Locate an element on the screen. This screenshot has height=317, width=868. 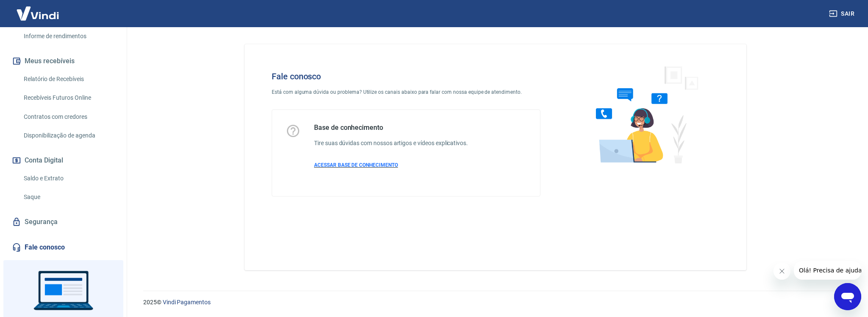
a: Recebíveis Futuros Online is located at coordinates (69, 98).